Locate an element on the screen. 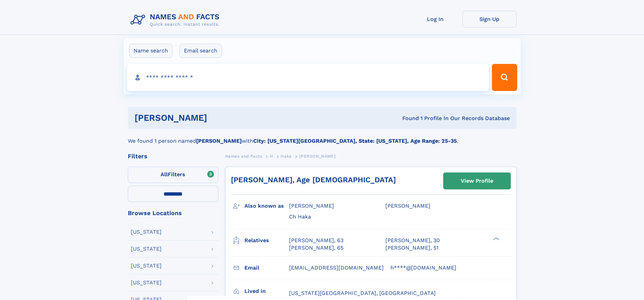 Image resolution: width=644 pixels, height=300 pixels. div: Filters is located at coordinates (173, 156).